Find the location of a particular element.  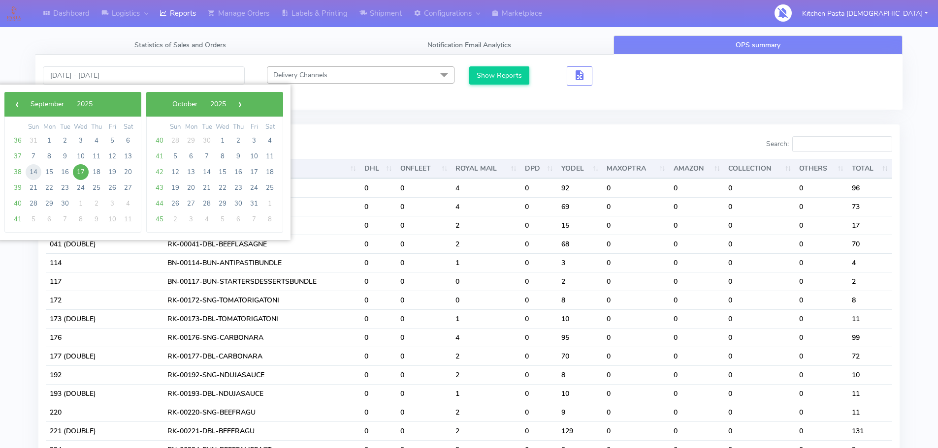

span: 6 is located at coordinates (49, 220).